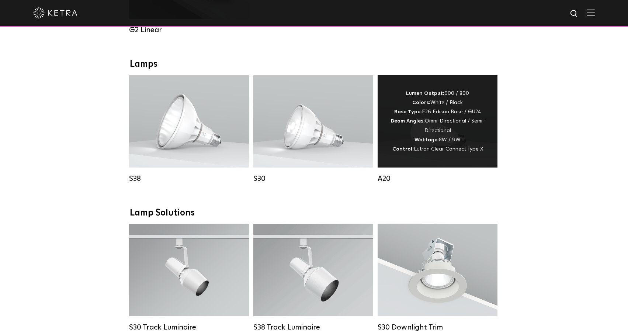 The image size is (628, 331). What do you see at coordinates (408, 121) in the screenshot?
I see `strong: Beam Angles:` at bounding box center [408, 121].